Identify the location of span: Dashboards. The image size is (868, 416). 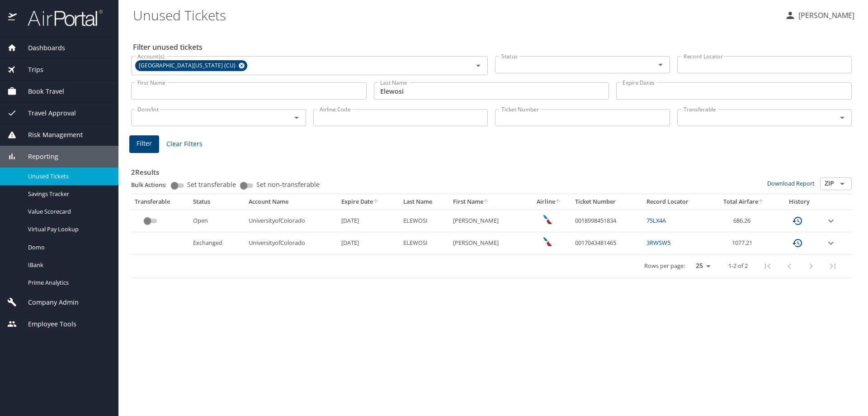
(41, 48).